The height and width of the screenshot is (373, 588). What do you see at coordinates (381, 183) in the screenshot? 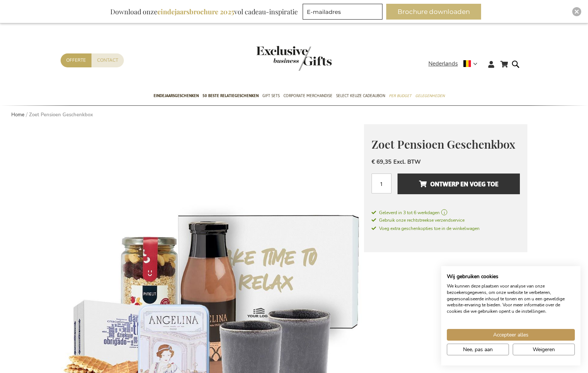
I see `input: Aantal` at bounding box center [381, 183].